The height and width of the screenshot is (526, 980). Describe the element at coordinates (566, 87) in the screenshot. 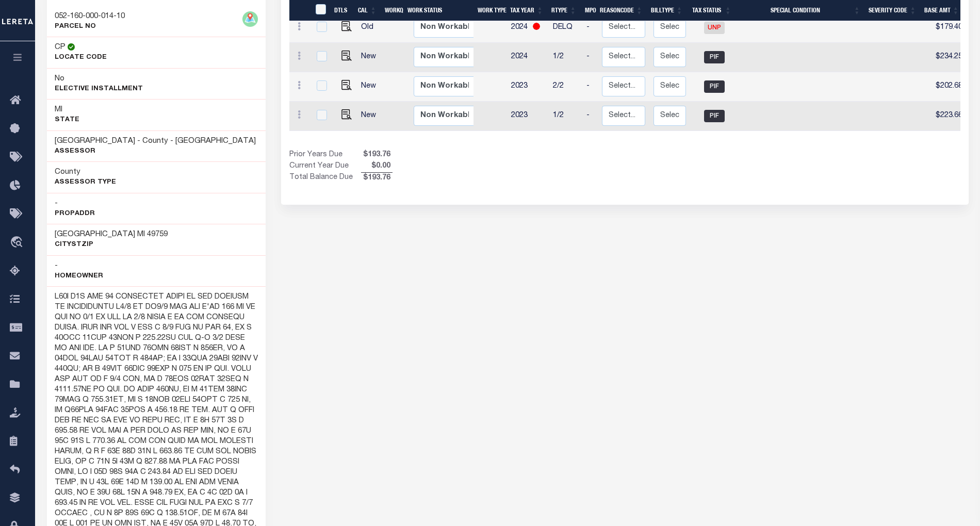

I see `td: 2/2` at that location.